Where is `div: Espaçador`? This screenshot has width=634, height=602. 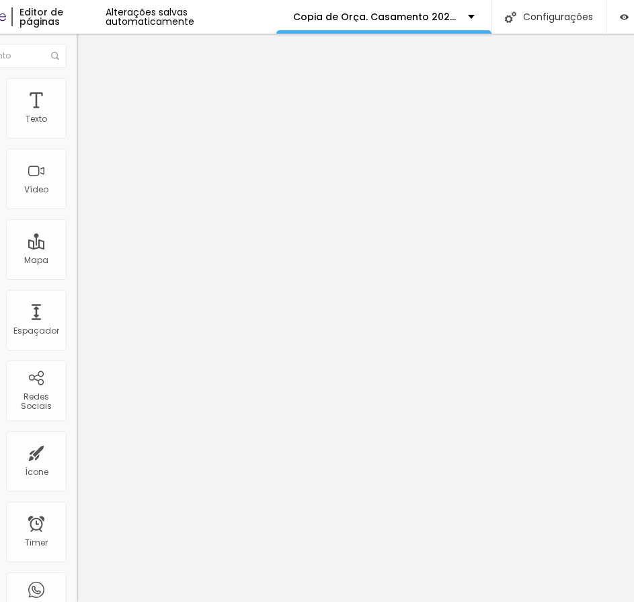 div: Espaçador is located at coordinates (36, 331).